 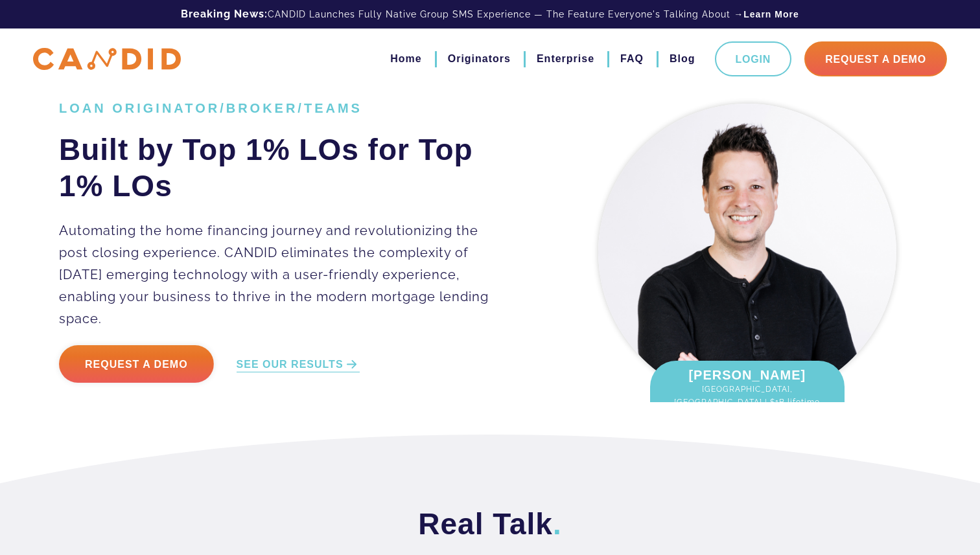 What do you see at coordinates (136, 363) in the screenshot?
I see `a: Request a Demo` at bounding box center [136, 363].